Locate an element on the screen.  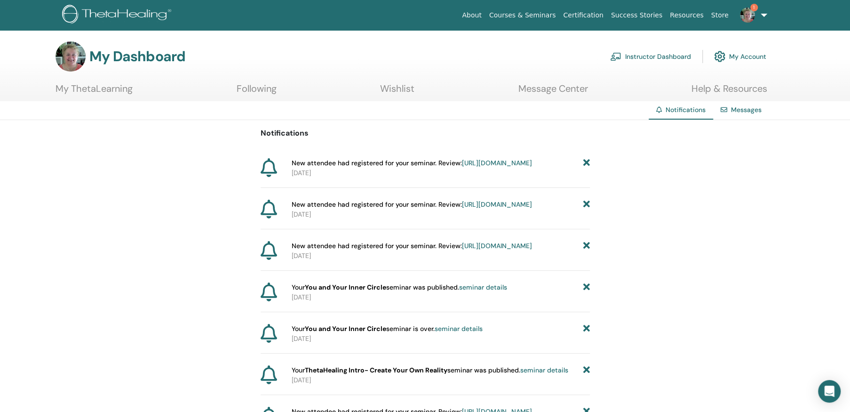
img: chalkboard-teacher.svg is located at coordinates (616, 56).